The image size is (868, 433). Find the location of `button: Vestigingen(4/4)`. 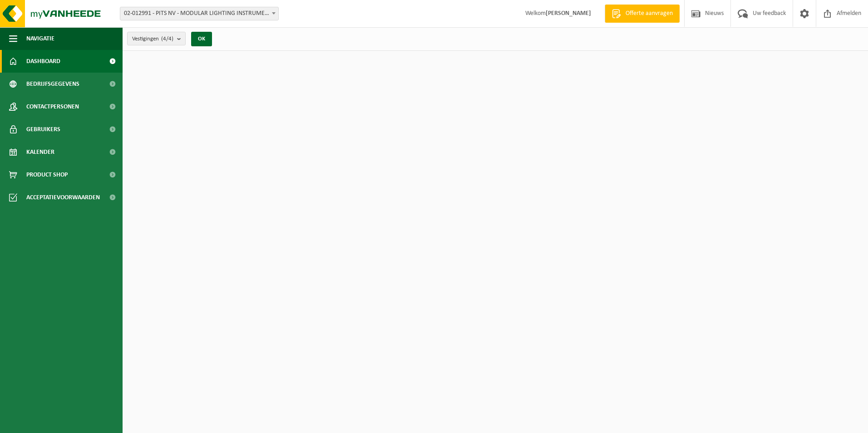

button: Vestigingen(4/4) is located at coordinates (157, 39).